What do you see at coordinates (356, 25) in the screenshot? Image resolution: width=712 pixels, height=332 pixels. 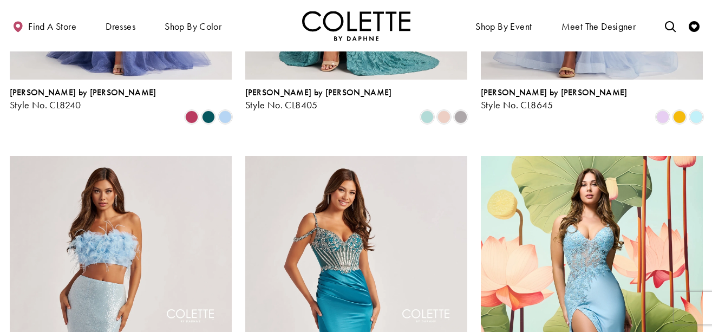 I see `a: Visit Home Page` at bounding box center [356, 25].